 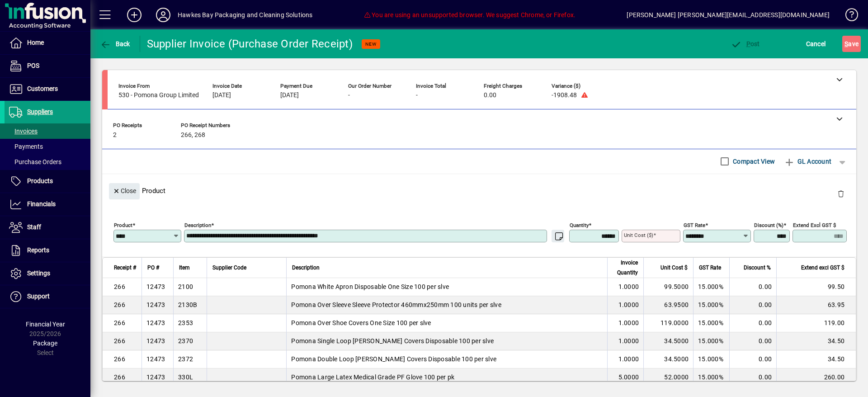 What do you see at coordinates (48, 296) in the screenshot?
I see `a: Support` at bounding box center [48, 296].